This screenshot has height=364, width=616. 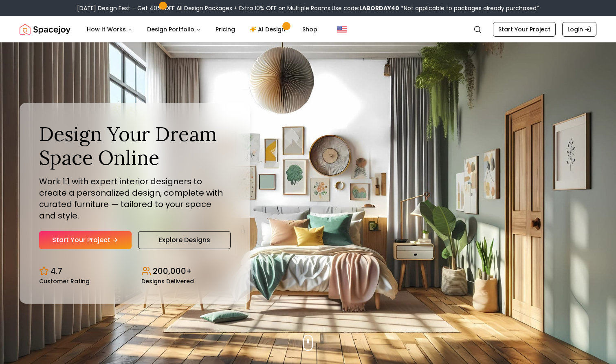 What do you see at coordinates (45, 29) in the screenshot?
I see `a: Spacejoy` at bounding box center [45, 29].